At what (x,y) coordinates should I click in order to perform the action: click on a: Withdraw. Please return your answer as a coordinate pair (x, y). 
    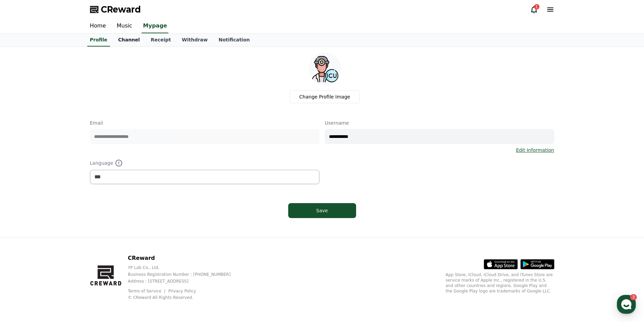
    Looking at the image, I should click on (194, 40).